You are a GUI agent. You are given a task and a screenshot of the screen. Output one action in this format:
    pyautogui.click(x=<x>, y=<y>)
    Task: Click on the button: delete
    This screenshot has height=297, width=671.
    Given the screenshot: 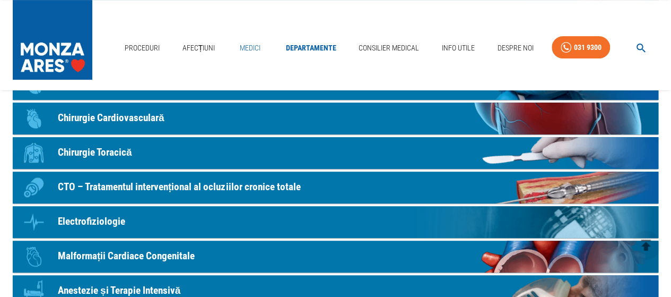 What is the action you would take?
    pyautogui.click(x=646, y=245)
    